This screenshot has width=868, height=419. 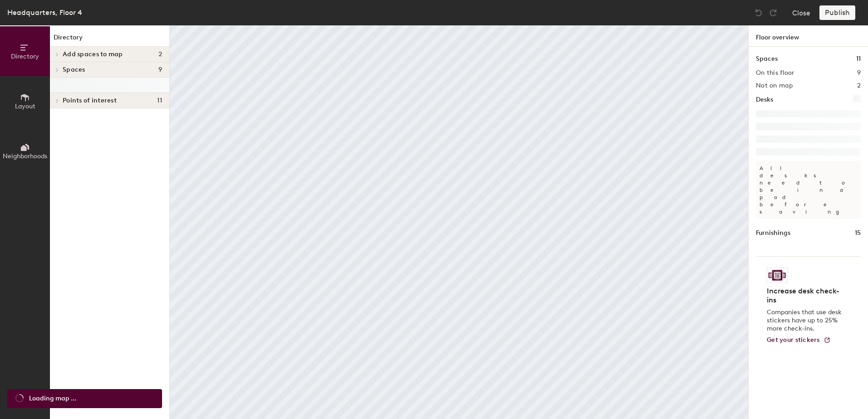 I want to click on canvas: Map, so click(x=459, y=222).